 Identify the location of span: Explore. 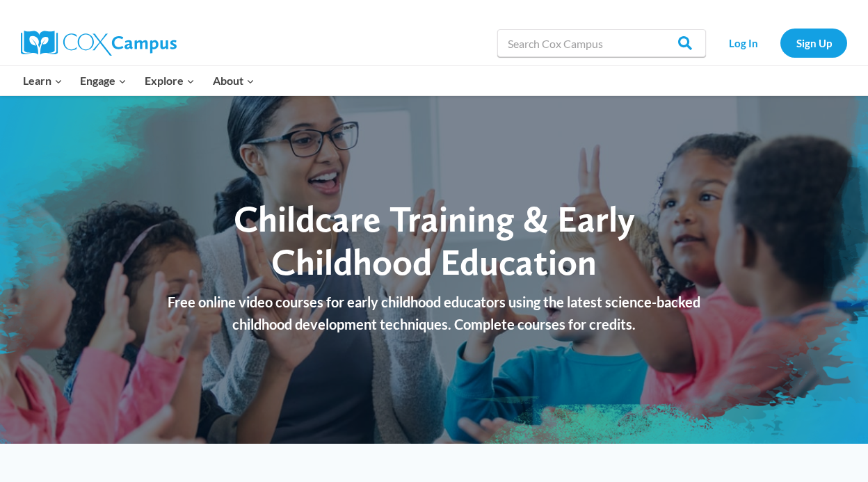
(170, 81).